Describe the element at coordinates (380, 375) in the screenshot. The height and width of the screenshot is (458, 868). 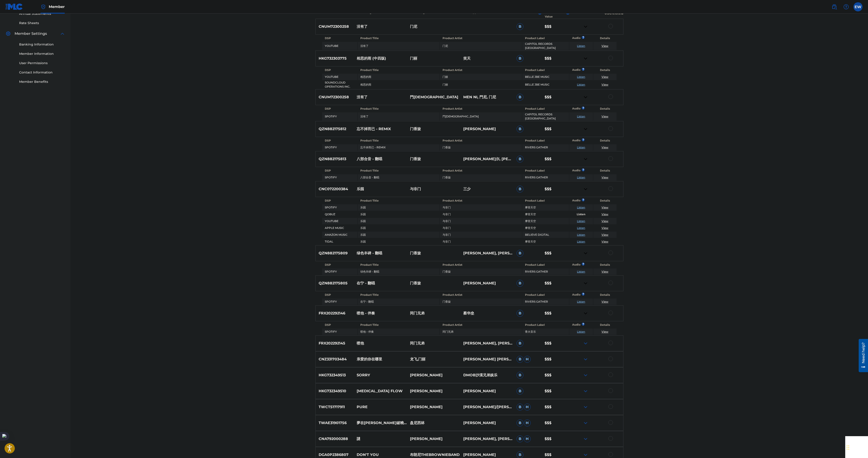
I see `p: SORRY` at that location.